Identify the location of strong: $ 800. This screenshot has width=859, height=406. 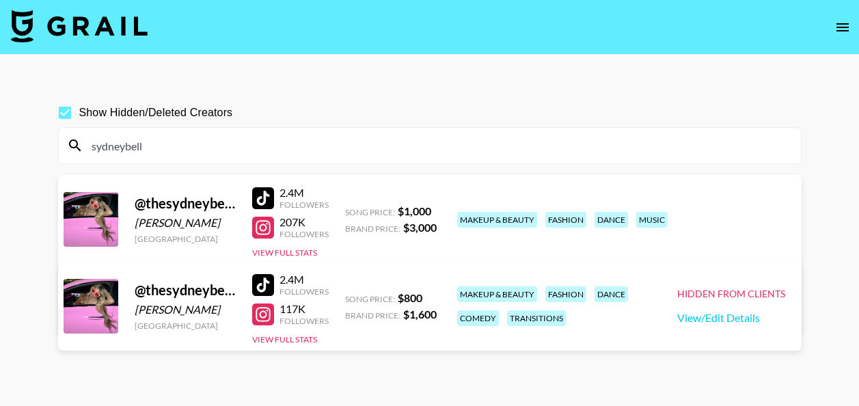
(410, 297).